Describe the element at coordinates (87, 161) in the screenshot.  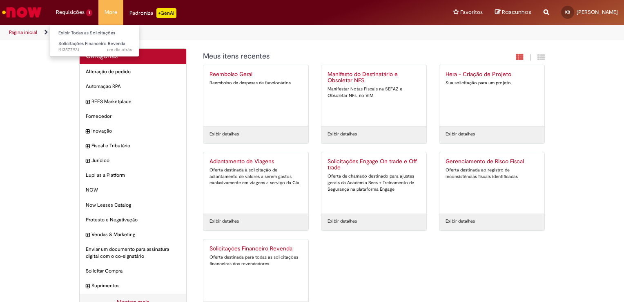
I see `i: expandir categoria Jurídico` at that location.